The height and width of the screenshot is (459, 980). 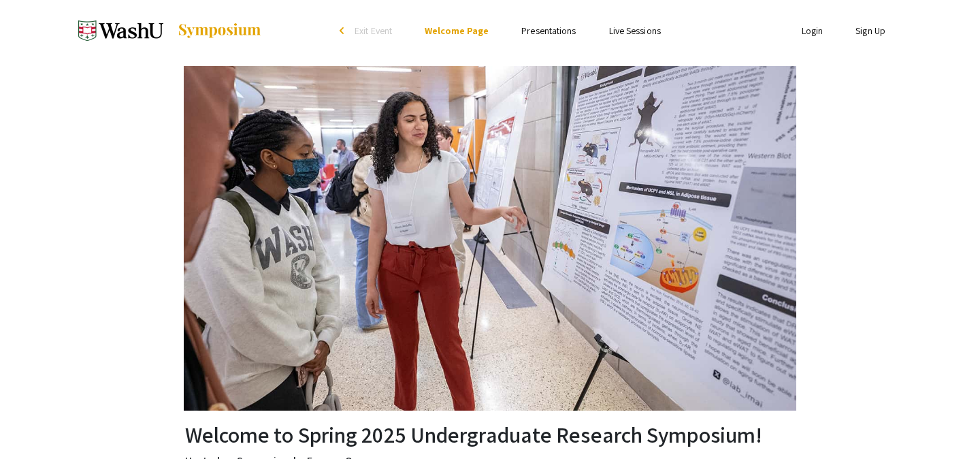 What do you see at coordinates (344, 31) in the screenshot?
I see `div: arrow_back_ios` at bounding box center [344, 31].